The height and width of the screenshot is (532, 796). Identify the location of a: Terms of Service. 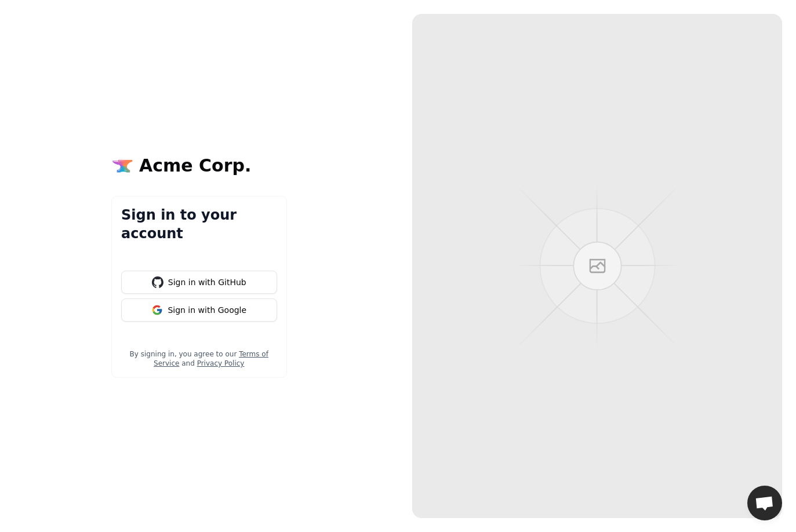
(211, 358).